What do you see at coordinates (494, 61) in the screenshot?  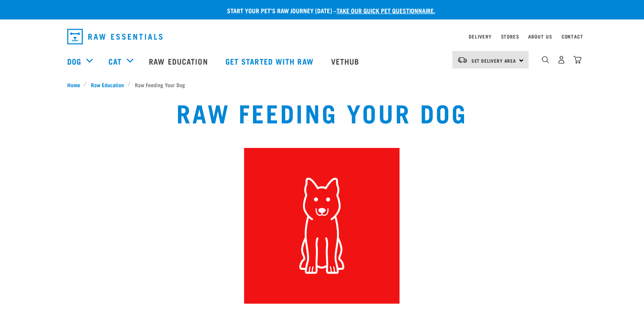 I see `span: Set Delivery Area` at bounding box center [494, 61].